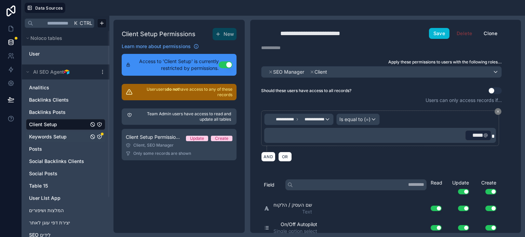 This screenshot has width=525, height=237. What do you see at coordinates (179, 145) in the screenshot?
I see `a: Client Setup Permission 1UpdateCreateClient, SEO ManagerOnly some records are shown` at bounding box center [179, 145].